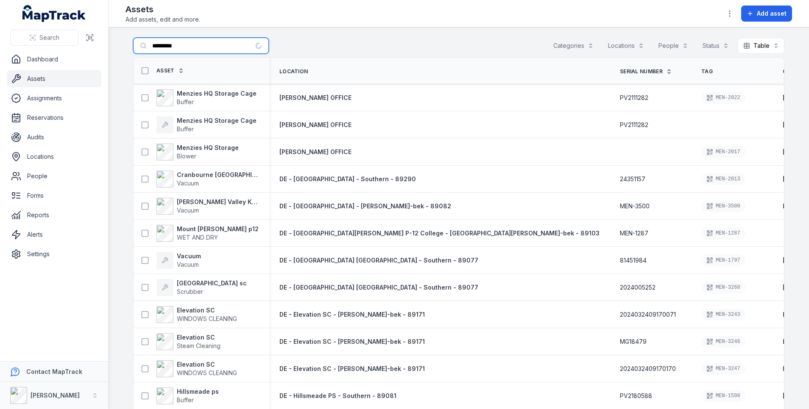 This screenshot has width=809, height=409. I want to click on span: Blower, so click(186, 156).